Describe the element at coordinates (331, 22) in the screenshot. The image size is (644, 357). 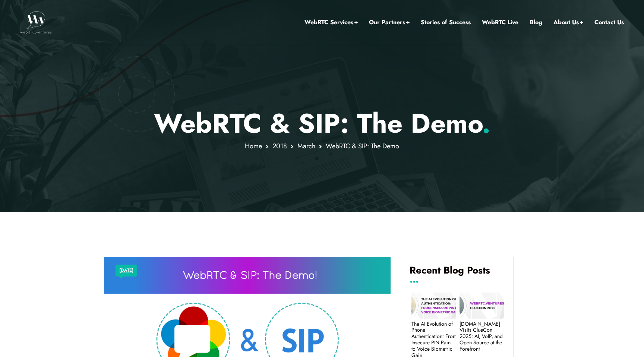
I see `a: WebRTC Services` at that location.